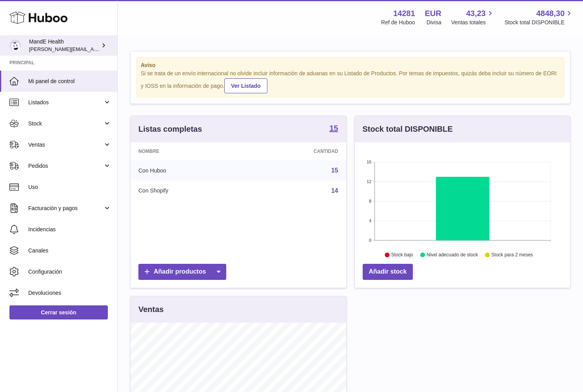  I want to click on span: Stock total DISPONIBLE, so click(539, 22).